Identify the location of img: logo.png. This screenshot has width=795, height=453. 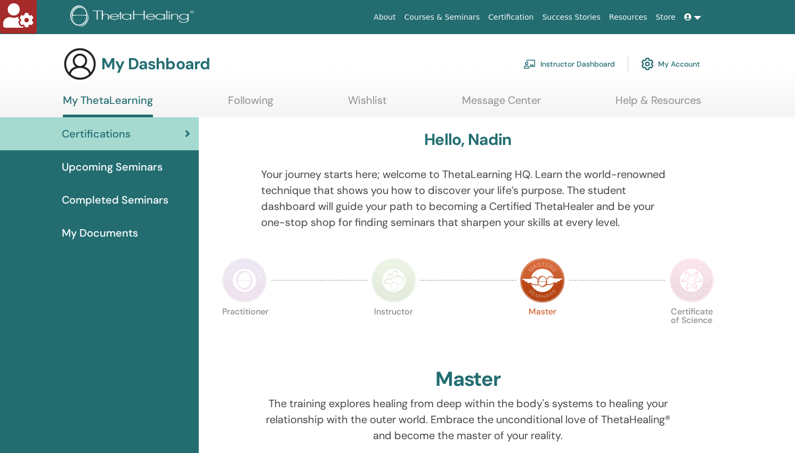
(134, 17).